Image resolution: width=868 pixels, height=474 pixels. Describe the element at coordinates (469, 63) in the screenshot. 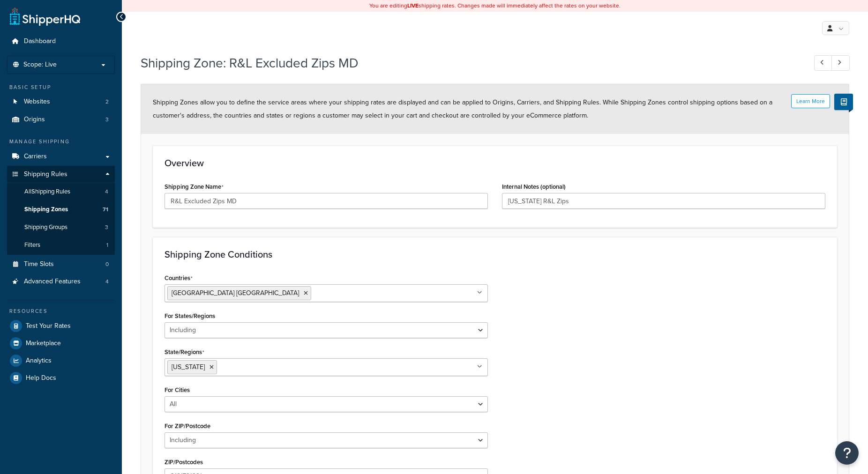

I see `h1: Shipping Zone: R&L Excluded Zips MD` at that location.